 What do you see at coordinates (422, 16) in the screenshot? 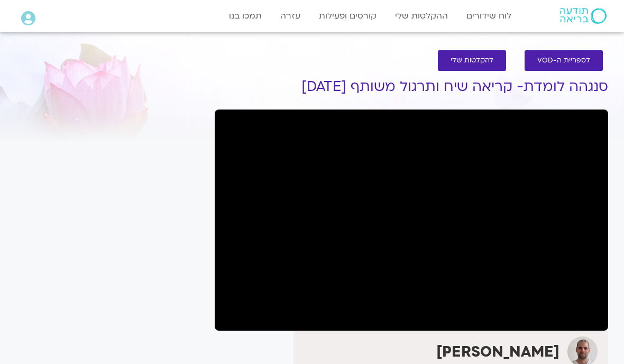
I see `a: ההקלטות שלי` at bounding box center [422, 16].